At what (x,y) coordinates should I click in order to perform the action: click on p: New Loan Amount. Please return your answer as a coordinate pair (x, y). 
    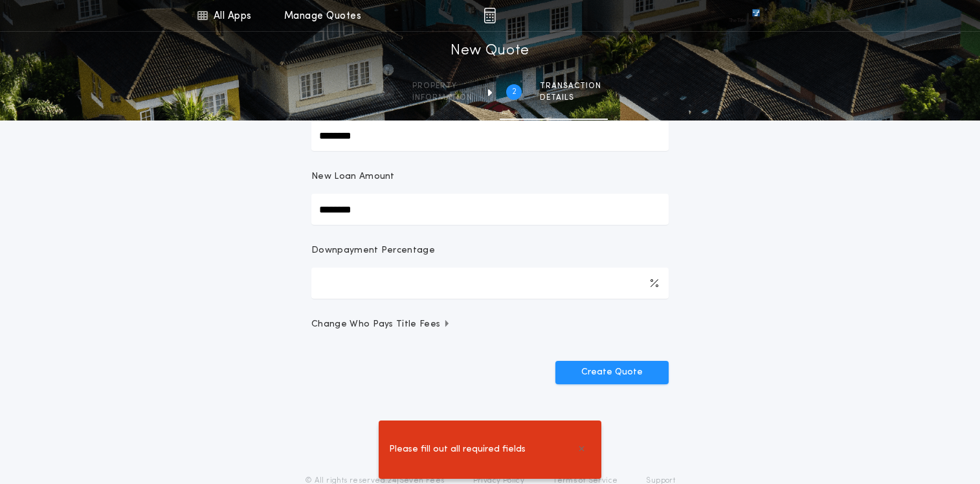
    Looking at the image, I should click on (353, 177).